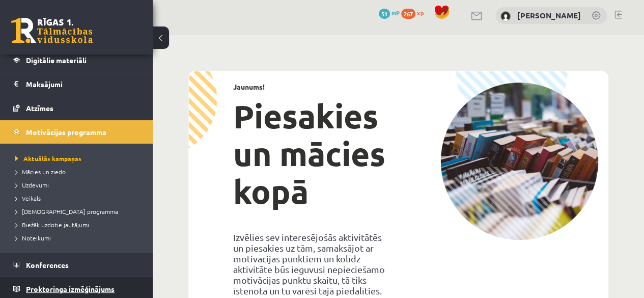 This screenshot has height=298, width=644. I want to click on span: Digitālie materiāli, so click(56, 60).